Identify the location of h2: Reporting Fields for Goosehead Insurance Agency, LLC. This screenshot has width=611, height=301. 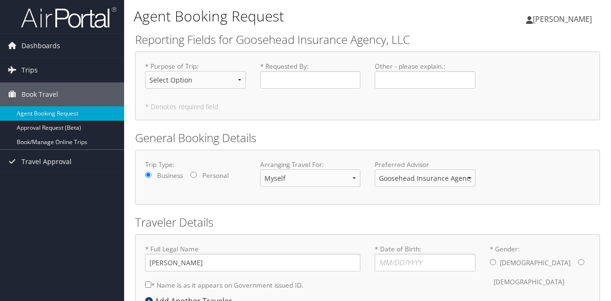
(367, 40).